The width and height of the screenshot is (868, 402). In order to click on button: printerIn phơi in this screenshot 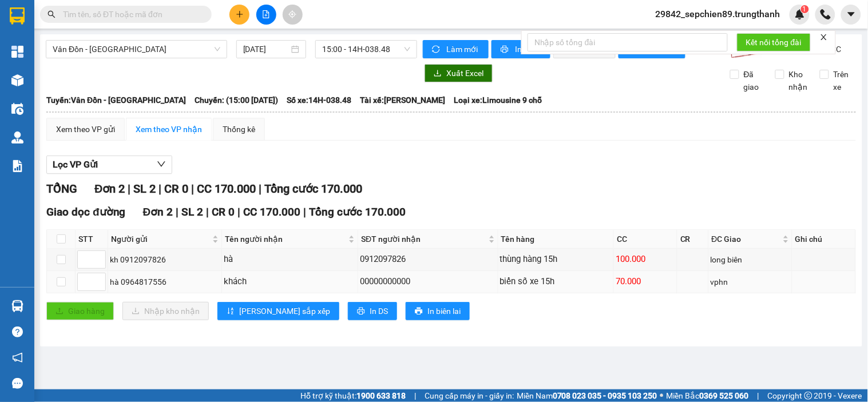, I will do `click(521, 49)`.